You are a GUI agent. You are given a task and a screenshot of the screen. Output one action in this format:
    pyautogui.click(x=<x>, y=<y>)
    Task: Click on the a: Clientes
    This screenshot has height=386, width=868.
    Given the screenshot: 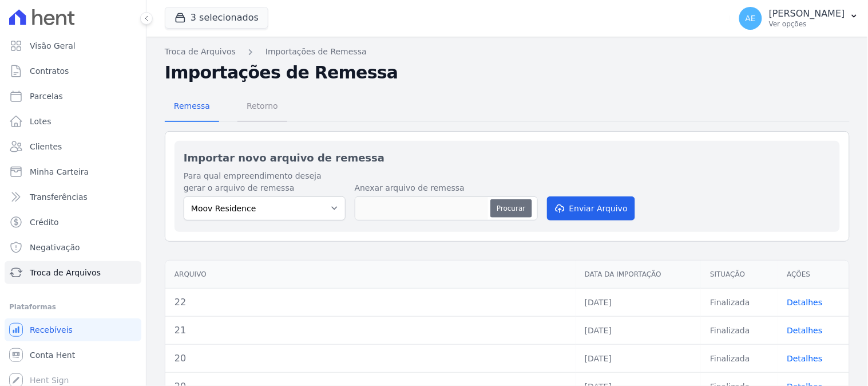 What is the action you would take?
    pyautogui.click(x=73, y=146)
    